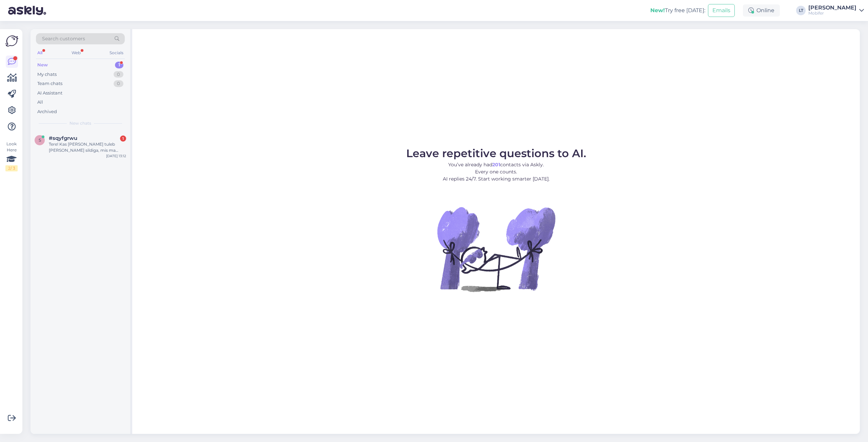 This screenshot has height=442, width=868. I want to click on div: New, so click(43, 65).